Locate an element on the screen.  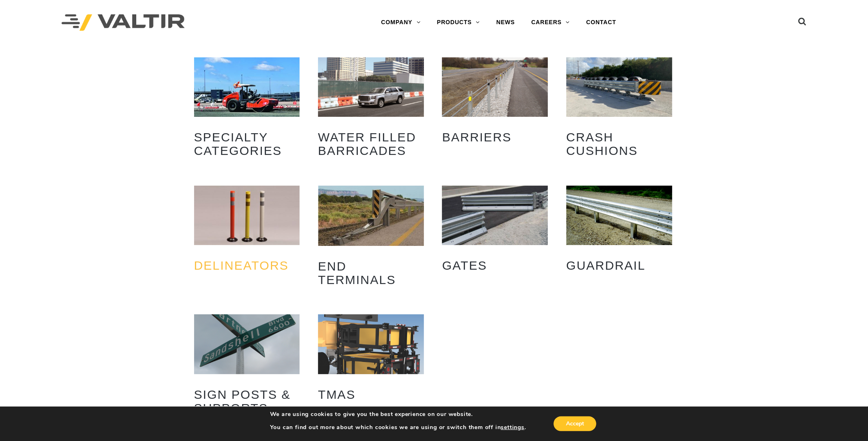
h2: End Terminals is located at coordinates (371, 273).